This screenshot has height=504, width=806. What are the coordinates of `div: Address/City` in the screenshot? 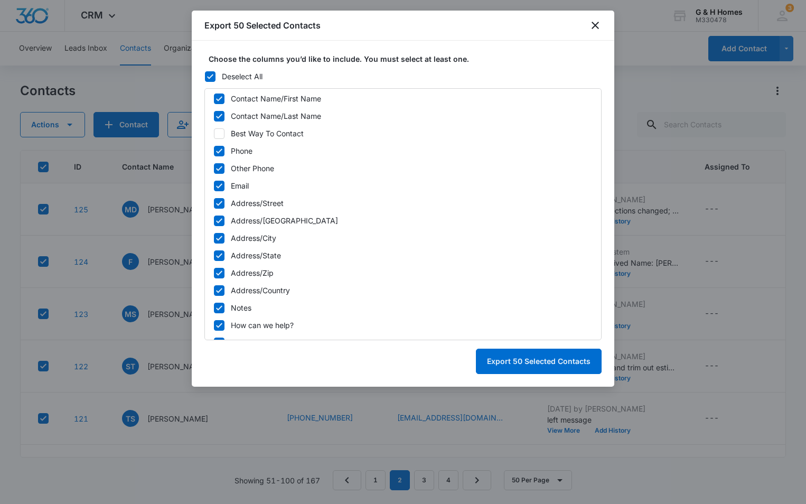 It's located at (253, 238).